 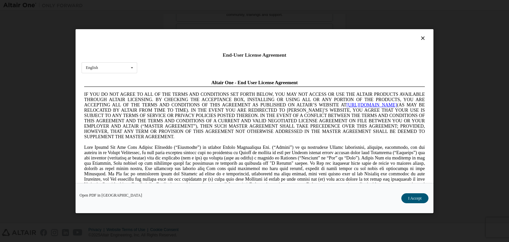 I want to click on span: IF YOU DO NOT AGREE TO ALL OF THE TERMS AND CONDITIONS SET FORTH BELOW, YOU MAY NOT ACCESS OR USE..., so click(x=173, y=38).